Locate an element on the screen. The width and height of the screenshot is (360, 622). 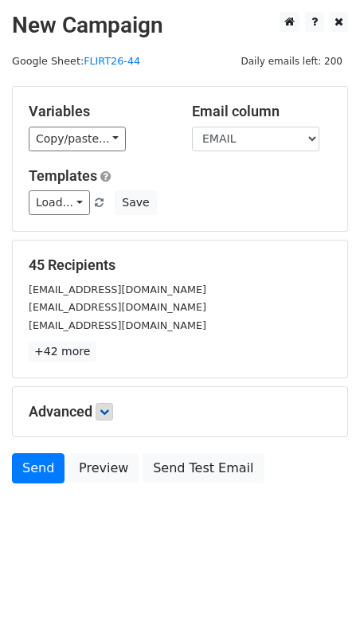
a: +42 more is located at coordinates (62, 351).